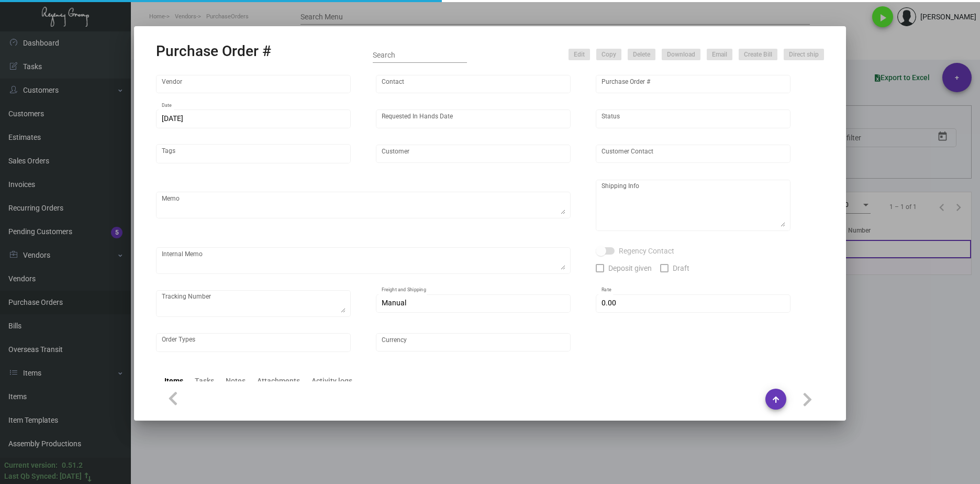 This screenshot has width=980, height=484. I want to click on div: Activity logs, so click(332, 381).